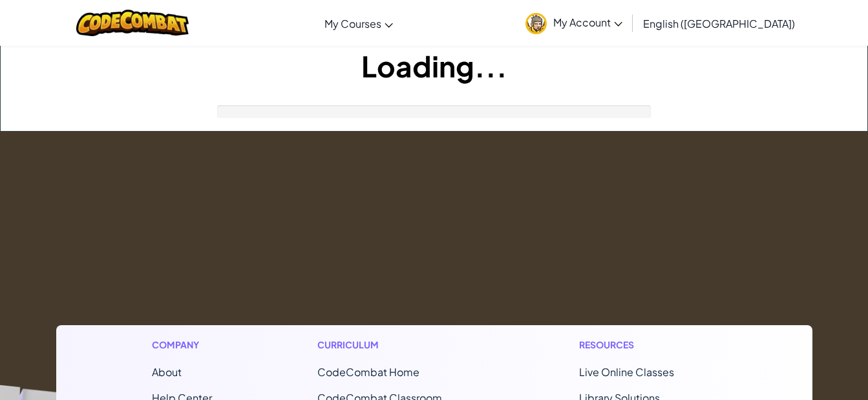 This screenshot has height=400, width=868. Describe the element at coordinates (359, 24) in the screenshot. I see `a: My Courses` at that location.